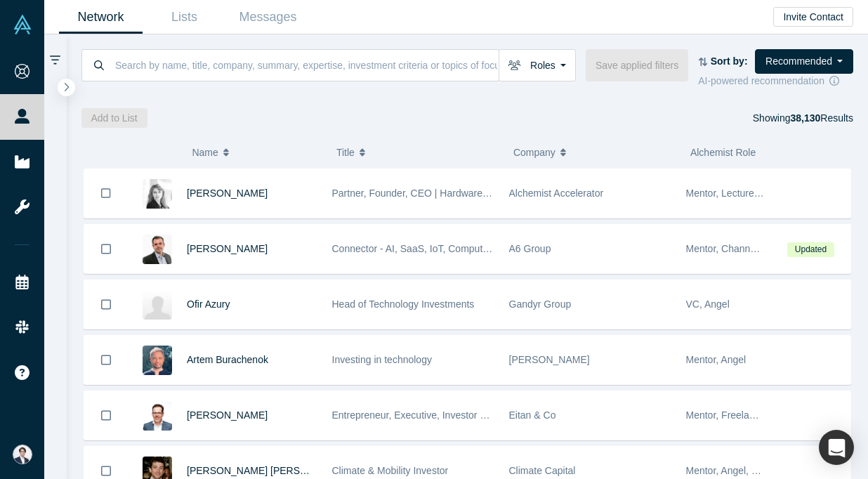 The image size is (868, 479). I want to click on span: Entrepreneur, Executive, Investor and Advisor, so click(432, 415).